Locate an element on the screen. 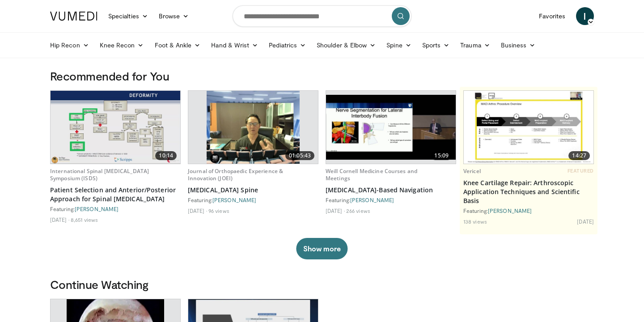  a: Knee Cartilage Repair: Arthroscopic Application Techniques and Scientific Basis is located at coordinates (529, 192).